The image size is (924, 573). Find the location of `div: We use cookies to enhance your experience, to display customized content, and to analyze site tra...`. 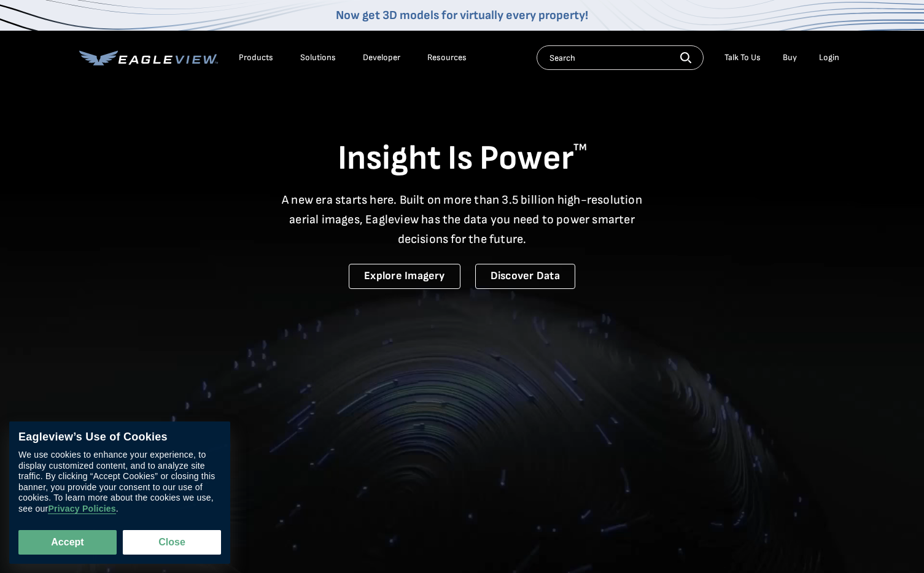

div: We use cookies to enhance your experience, to display customized content, and to analyze site tra... is located at coordinates (120, 483).